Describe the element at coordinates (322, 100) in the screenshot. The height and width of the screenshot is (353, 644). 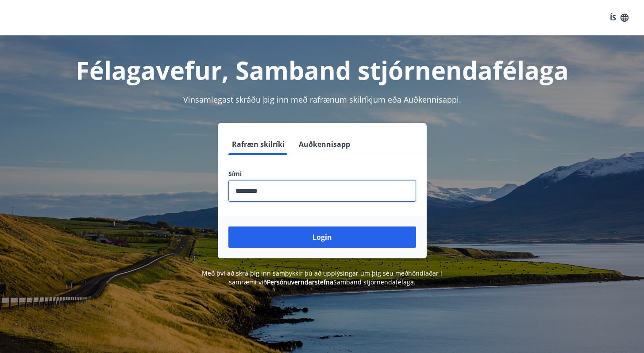
I see `span: Vinsamlegast skráðu þig inn með rafrænum skilríkjum eða Auðkennisappi.` at that location.